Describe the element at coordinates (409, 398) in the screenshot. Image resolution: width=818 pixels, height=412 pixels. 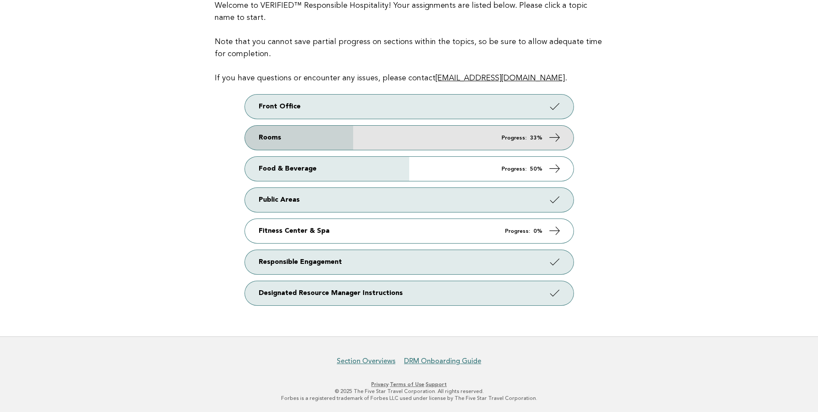
I see `p: Forbes is a registered trademark of Forbes LLC used under license by The Five Star Travel Corpora...` at that location.